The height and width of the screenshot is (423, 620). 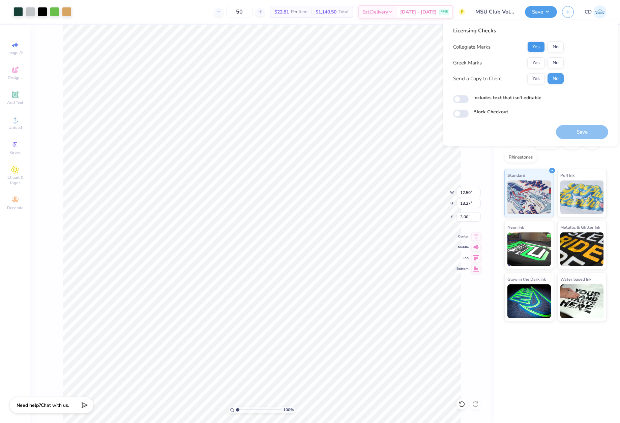 I want to click on span: CD, so click(x=588, y=12).